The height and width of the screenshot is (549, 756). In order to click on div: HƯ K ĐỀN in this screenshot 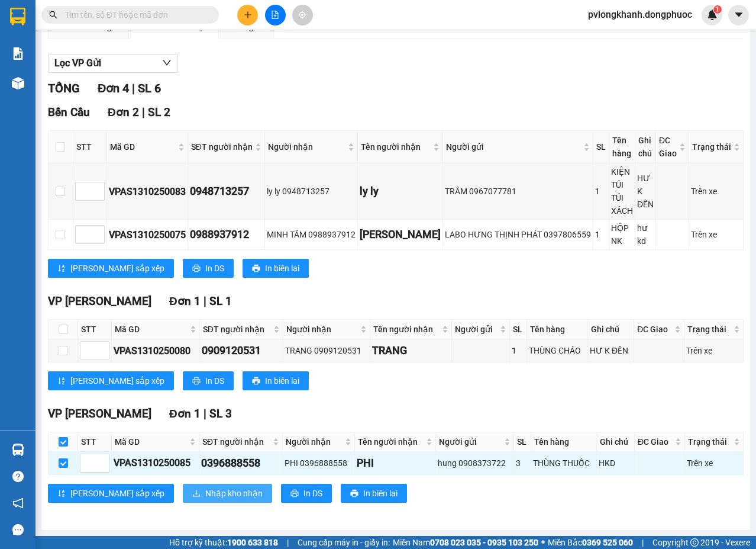, I will do `click(611, 350)`.